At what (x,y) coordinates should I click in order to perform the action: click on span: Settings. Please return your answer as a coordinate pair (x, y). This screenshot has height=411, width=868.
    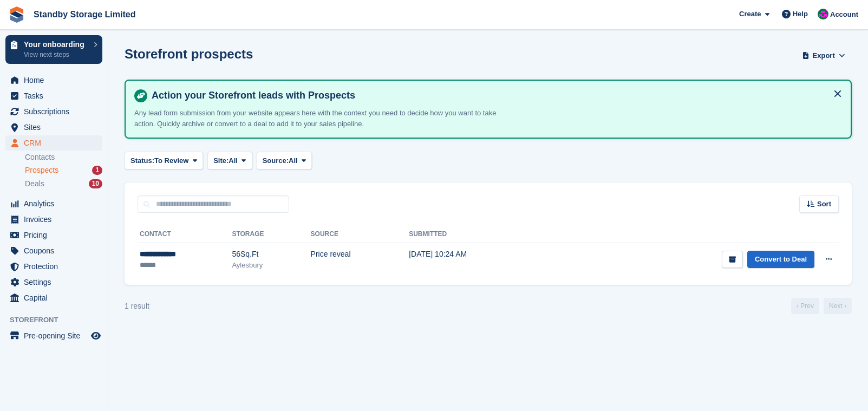
    Looking at the image, I should click on (56, 282).